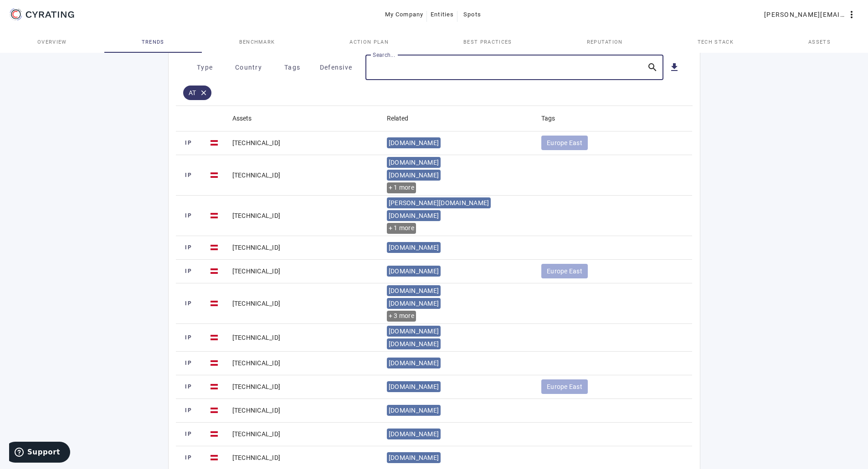 The height and width of the screenshot is (469, 868). I want to click on mat-icon: more_vert, so click(852, 15).